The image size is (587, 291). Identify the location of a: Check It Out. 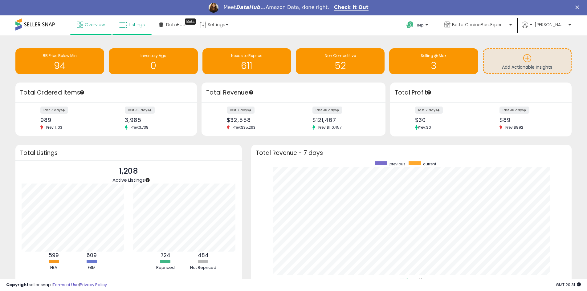
(351, 8).